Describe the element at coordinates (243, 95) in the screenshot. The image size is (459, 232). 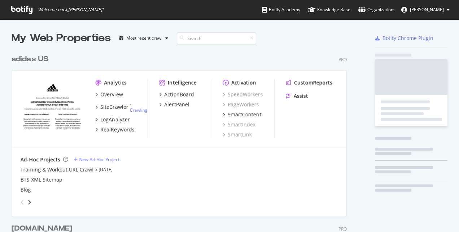
I see `a: SpeedWorkers` at that location.